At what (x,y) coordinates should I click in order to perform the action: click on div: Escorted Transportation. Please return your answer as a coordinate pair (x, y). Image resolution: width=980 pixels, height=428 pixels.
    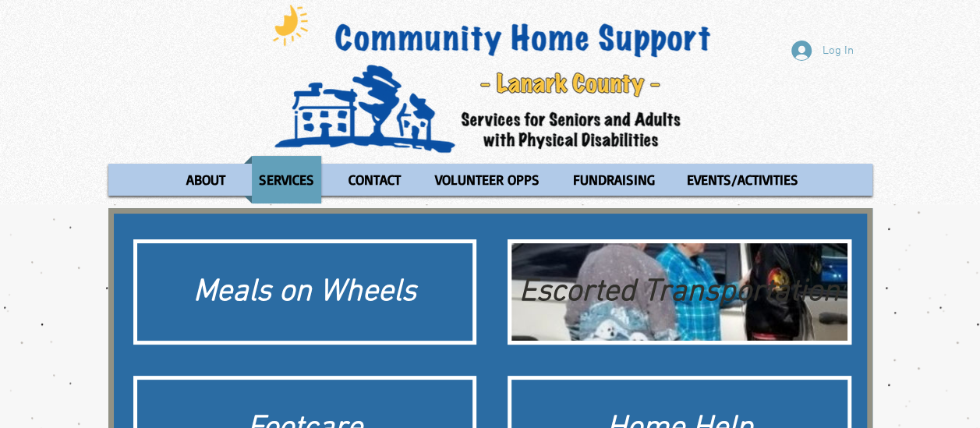
    Looking at the image, I should click on (679, 292).